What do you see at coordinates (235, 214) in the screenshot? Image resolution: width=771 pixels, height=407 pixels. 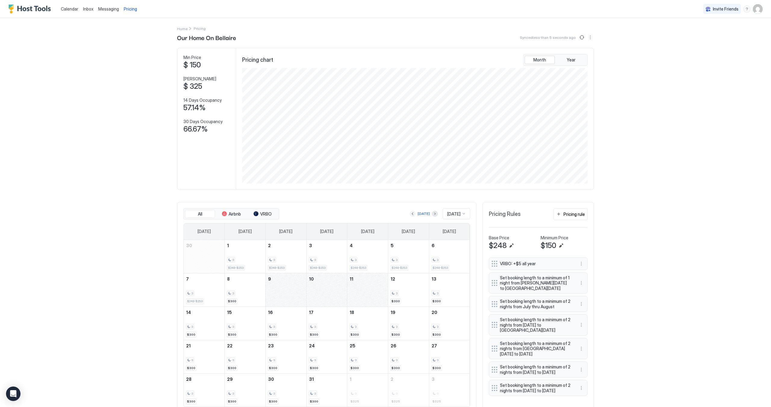 I see `span: Airbnb` at bounding box center [235, 214].